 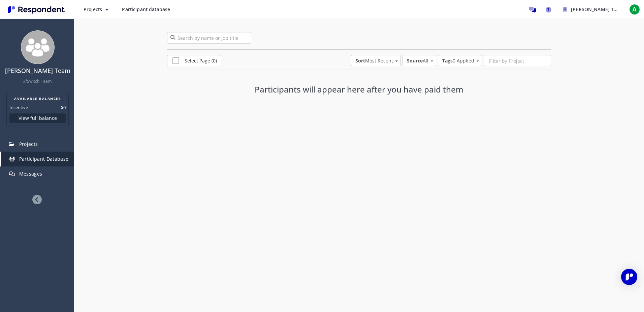 I want to click on span: Most Recent, so click(x=374, y=61).